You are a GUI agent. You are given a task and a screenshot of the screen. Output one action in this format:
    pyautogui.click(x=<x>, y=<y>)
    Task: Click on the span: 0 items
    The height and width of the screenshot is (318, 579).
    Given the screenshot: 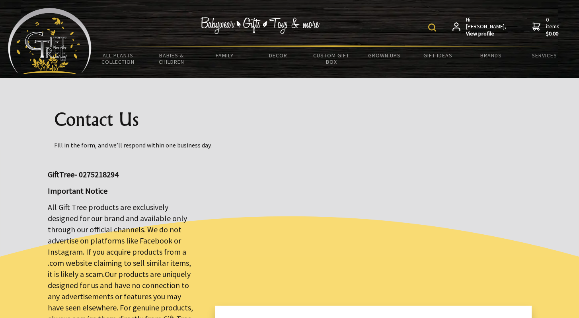 What is the action you would take?
    pyautogui.click(x=554, y=27)
    